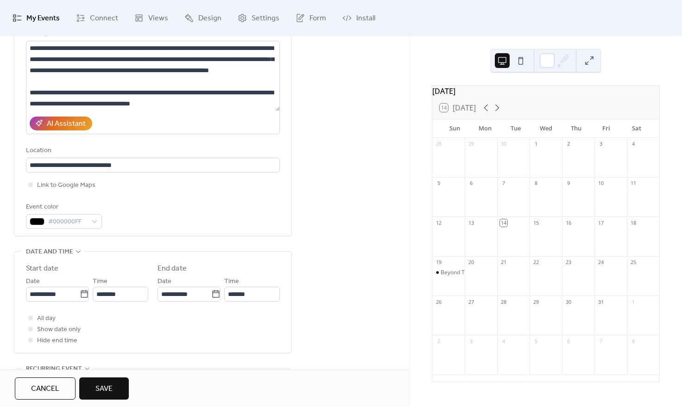 The image size is (682, 407). What do you see at coordinates (104, 389) in the screenshot?
I see `button: Save` at bounding box center [104, 389].